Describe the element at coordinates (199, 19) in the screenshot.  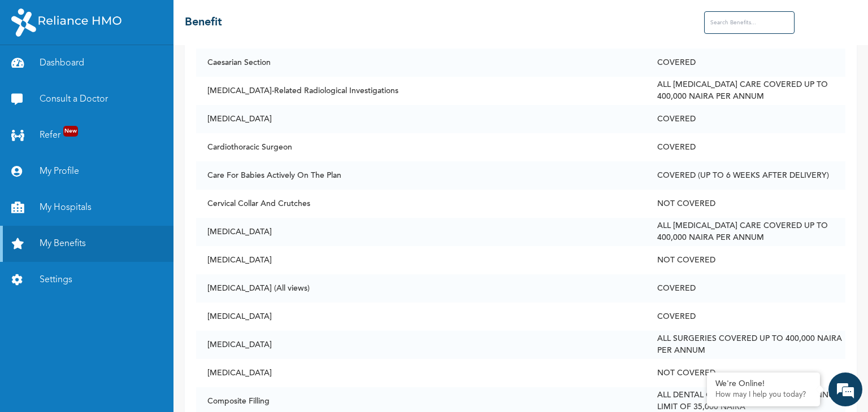
I see `div: Minimize live chat window` at that location.